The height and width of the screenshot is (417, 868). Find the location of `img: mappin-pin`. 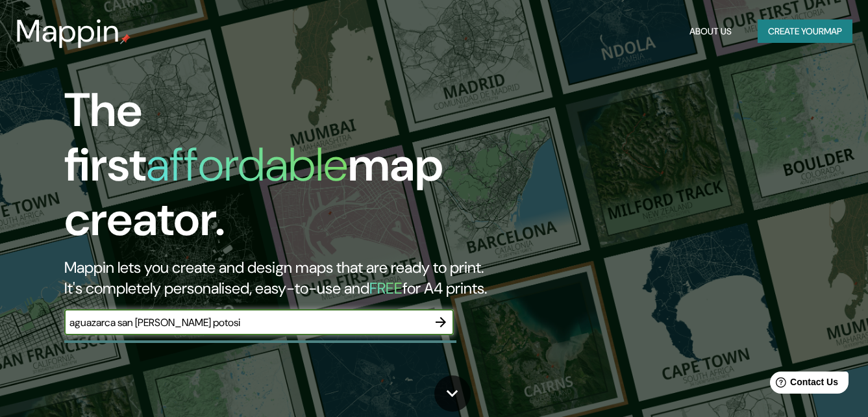

img: mappin-pin is located at coordinates (126, 39).